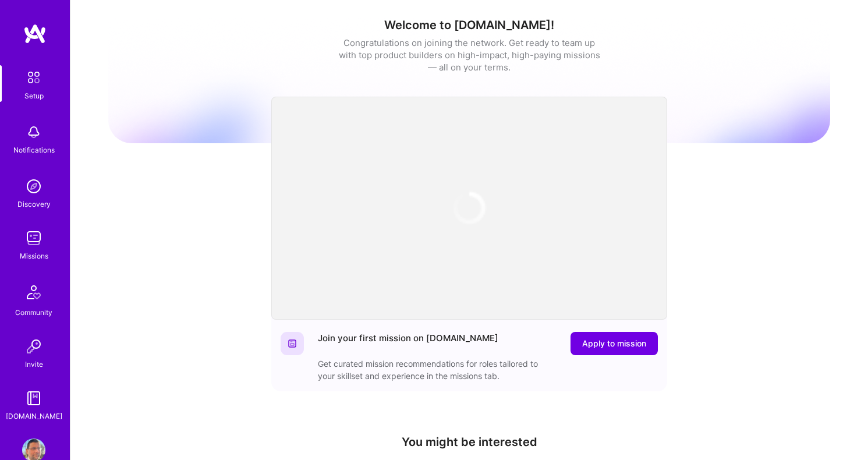 The width and height of the screenshot is (868, 460). Describe the element at coordinates (469, 54) in the screenshot. I see `div: Congratulations on joining the network. Get ready to team up with top product builders on high-im...` at that location.